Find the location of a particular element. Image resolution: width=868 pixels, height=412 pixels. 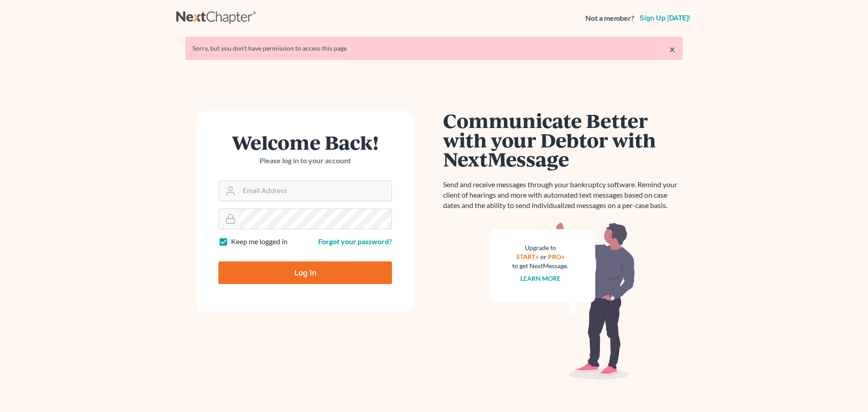

a: PRO+ is located at coordinates (556, 257).